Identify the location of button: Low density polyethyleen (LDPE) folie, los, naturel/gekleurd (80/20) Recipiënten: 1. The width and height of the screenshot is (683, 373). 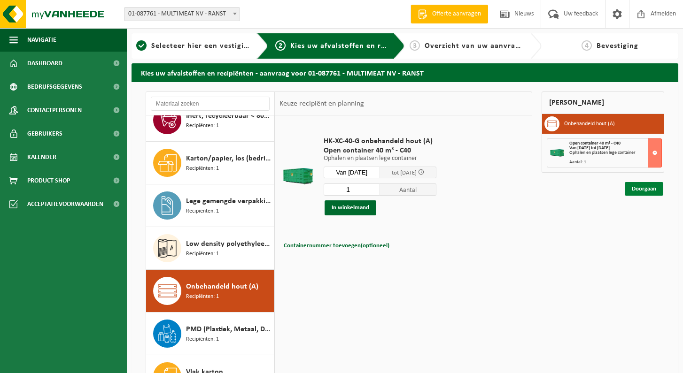
(210, 248).